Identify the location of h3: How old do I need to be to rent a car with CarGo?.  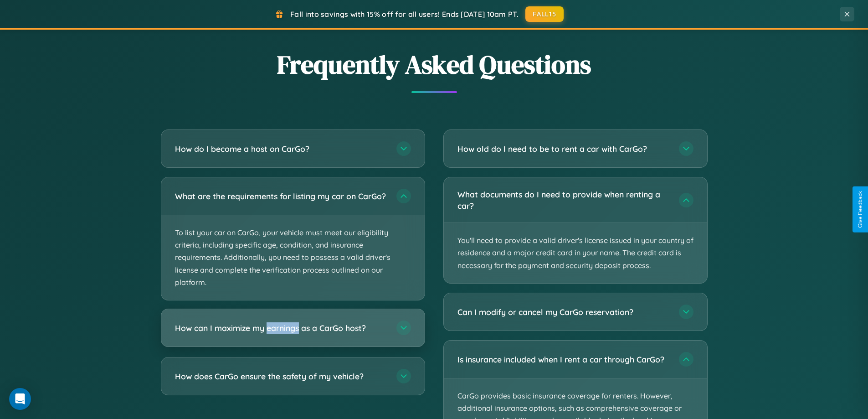
(564, 149).